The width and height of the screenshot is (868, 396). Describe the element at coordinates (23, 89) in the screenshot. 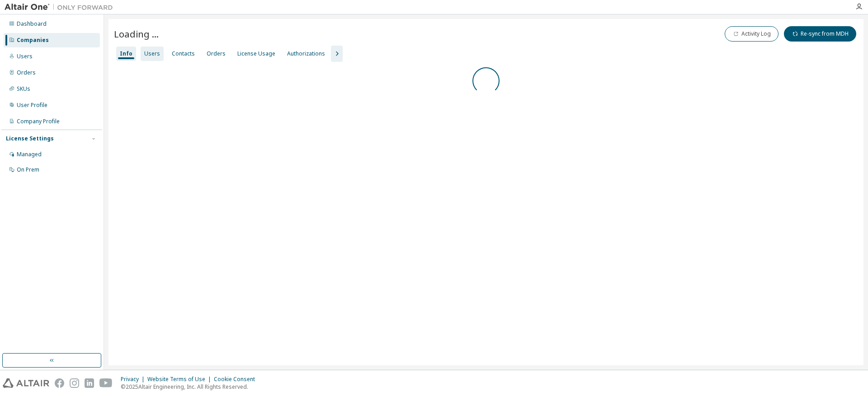

I see `div: SKUs` at that location.